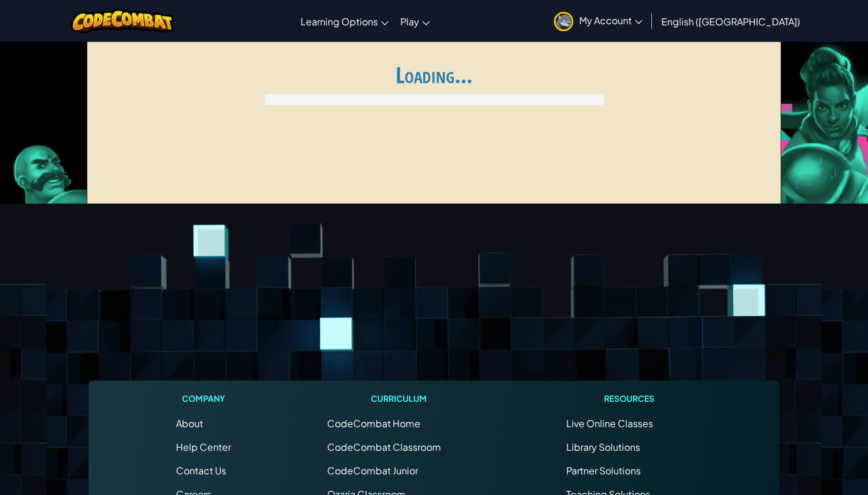 This screenshot has height=495, width=868. Describe the element at coordinates (598, 20) in the screenshot. I see `a: My Account` at that location.